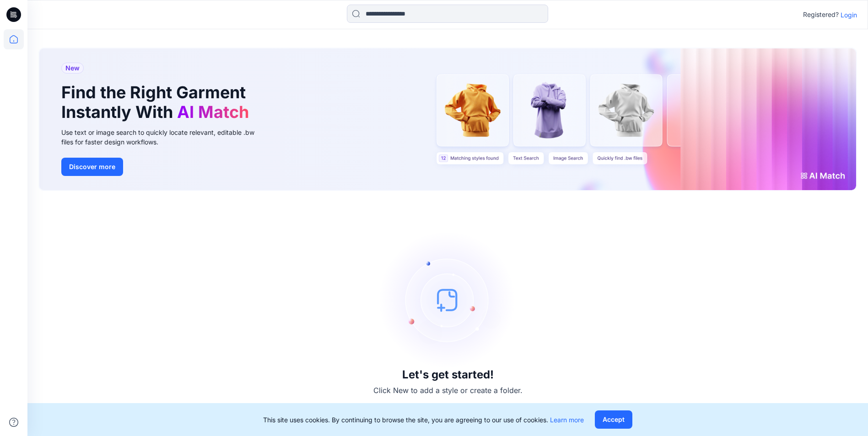 The height and width of the screenshot is (436, 868). Describe the element at coordinates (72, 68) in the screenshot. I see `span: New` at that location.